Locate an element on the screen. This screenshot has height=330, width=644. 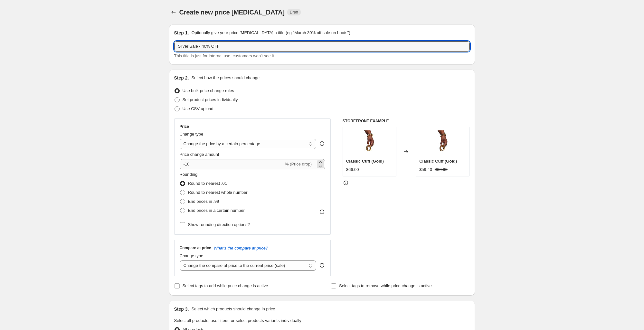
div: $66.00 is located at coordinates (353, 170).